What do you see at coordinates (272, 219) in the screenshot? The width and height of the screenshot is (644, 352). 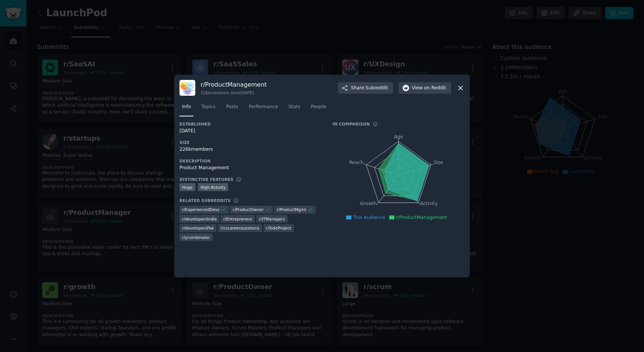 I see `span: r/ ITManagers` at bounding box center [272, 219].